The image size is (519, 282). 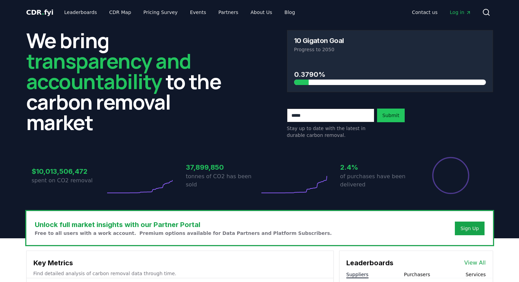 What do you see at coordinates (417, 274) in the screenshot?
I see `button: Purchasers` at bounding box center [417, 274].